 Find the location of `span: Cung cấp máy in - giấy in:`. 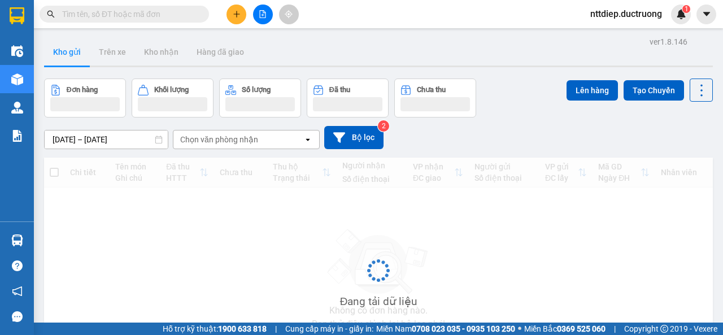

span: Cung cấp máy in - giấy in: is located at coordinates (329, 329).